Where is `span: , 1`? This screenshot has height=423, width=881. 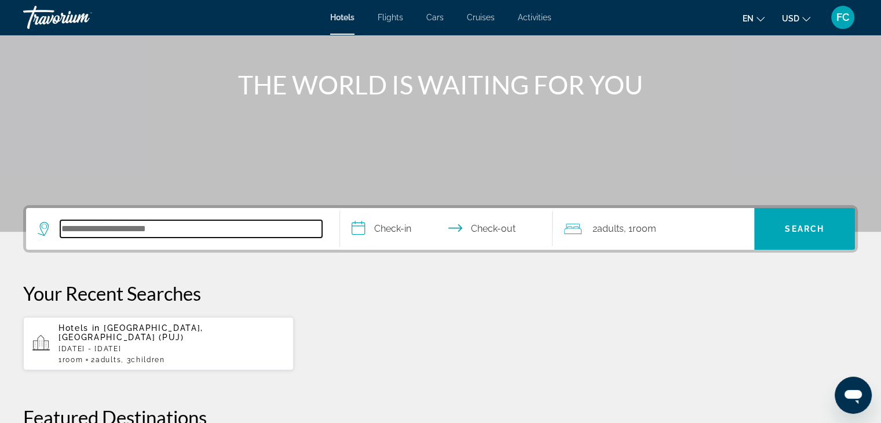
span: , 1 is located at coordinates (640, 229).